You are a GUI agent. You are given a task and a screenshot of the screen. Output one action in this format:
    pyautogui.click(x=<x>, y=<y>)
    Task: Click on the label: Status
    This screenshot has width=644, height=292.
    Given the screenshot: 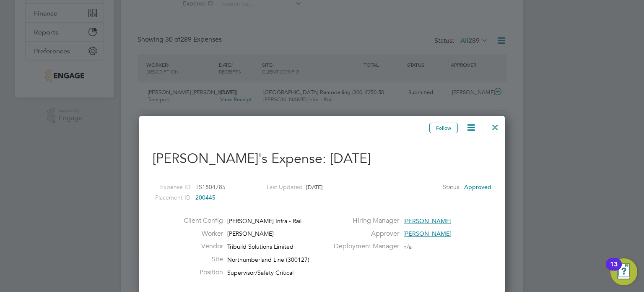 What is the action you would take?
    pyautogui.click(x=451, y=187)
    